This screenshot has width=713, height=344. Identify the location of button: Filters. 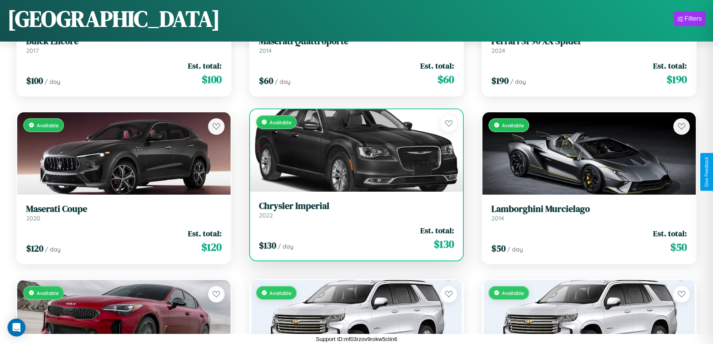
(689, 19).